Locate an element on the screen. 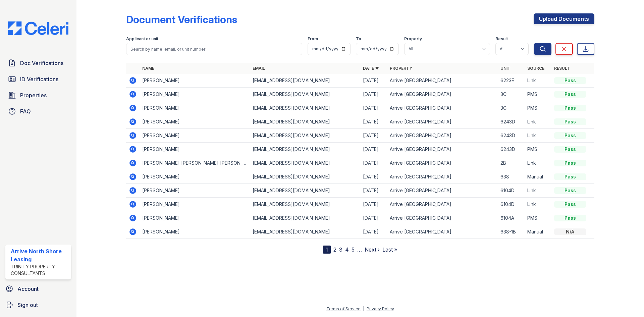 The height and width of the screenshot is (317, 644). div: Arrive North Shore Leasing is located at coordinates (39, 255).